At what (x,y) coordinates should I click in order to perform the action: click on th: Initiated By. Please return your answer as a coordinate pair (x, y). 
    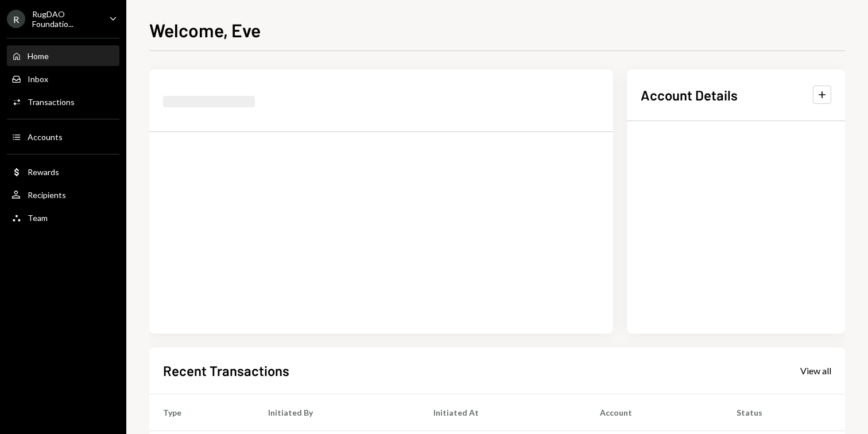
    Looking at the image, I should click on (337, 413).